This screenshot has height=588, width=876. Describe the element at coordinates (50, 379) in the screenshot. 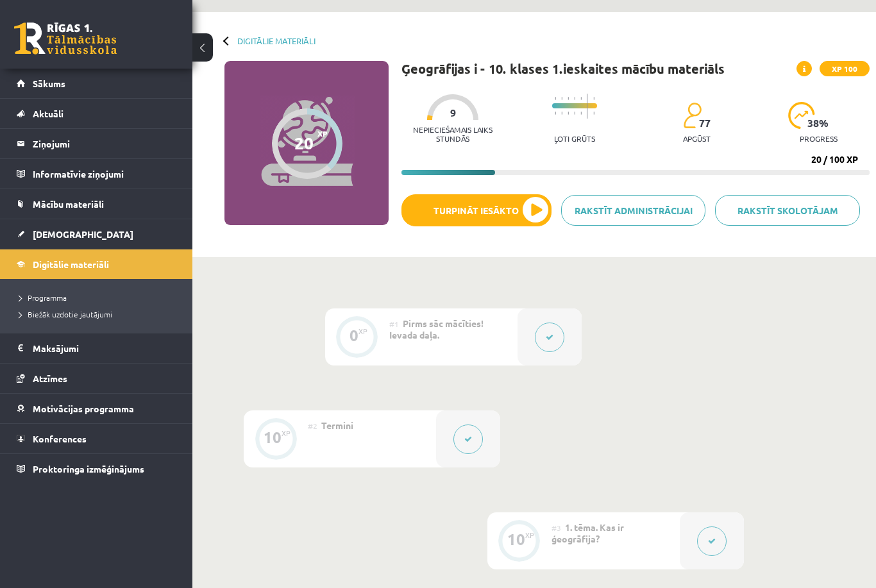

I see `span: Atzīmes` at that location.